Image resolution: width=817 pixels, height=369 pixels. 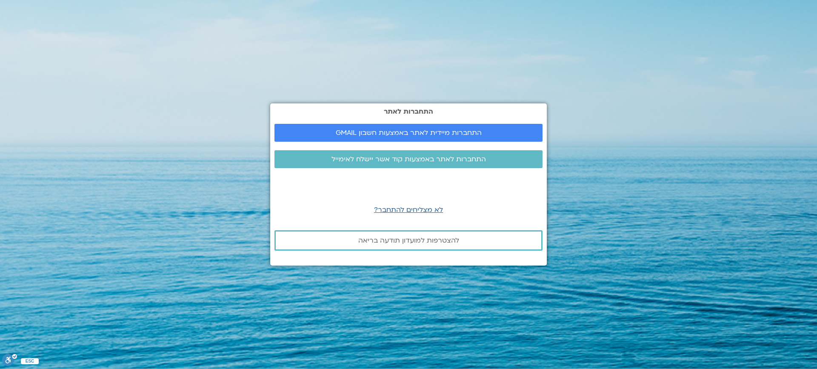 I want to click on a: להצטרפות למועדון תודעה בריאה, so click(x=409, y=241).